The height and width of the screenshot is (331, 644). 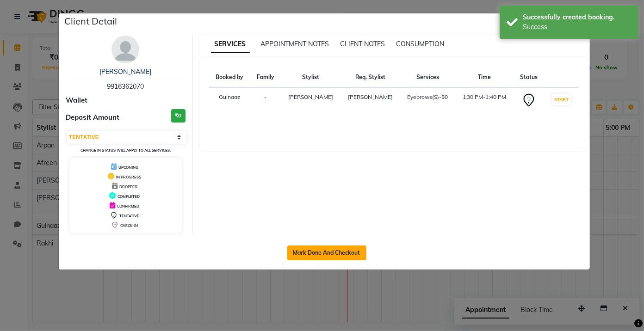 What do you see at coordinates (128, 187) in the screenshot?
I see `span: DROPPED` at bounding box center [128, 187].